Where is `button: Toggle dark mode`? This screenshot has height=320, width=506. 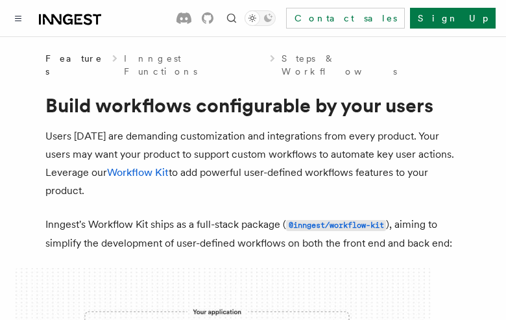 button: Toggle dark mode is located at coordinates (260, 18).